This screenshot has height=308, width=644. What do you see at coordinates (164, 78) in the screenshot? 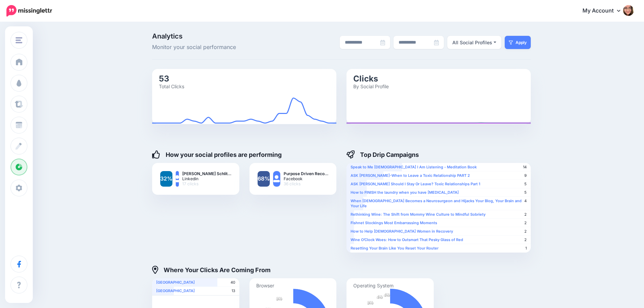
I see `text: 53` at bounding box center [164, 78].